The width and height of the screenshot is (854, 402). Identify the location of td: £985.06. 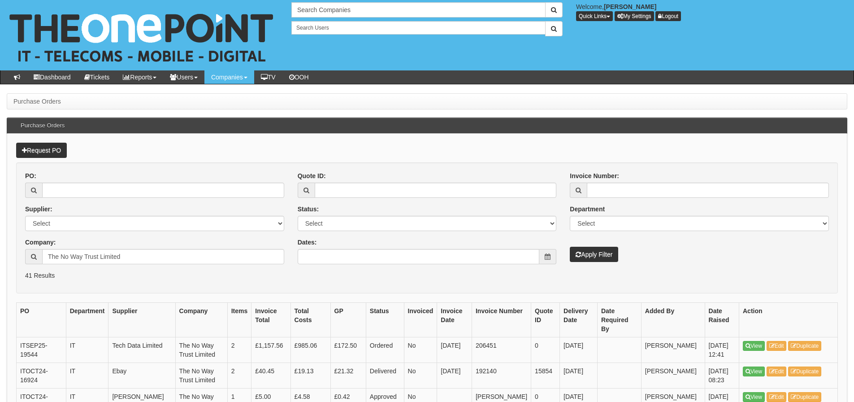
(310, 349).